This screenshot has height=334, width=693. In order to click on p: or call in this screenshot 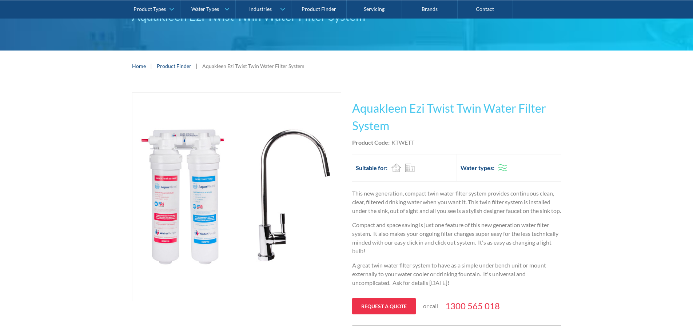, I will do `click(430, 306)`.